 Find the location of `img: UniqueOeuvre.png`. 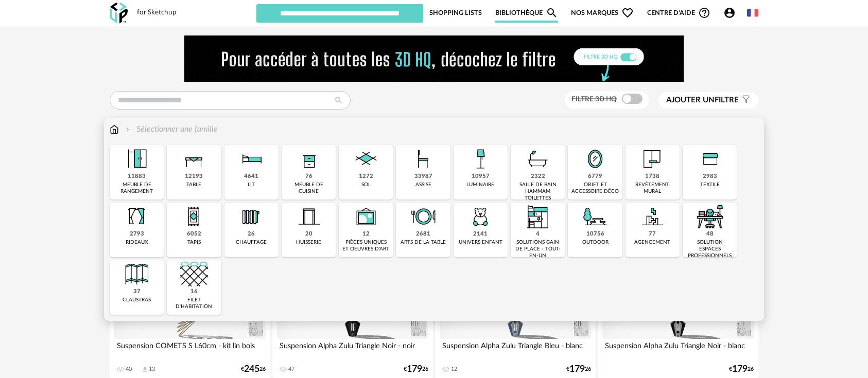

img: UniqueOeuvre.png is located at coordinates (366, 216).